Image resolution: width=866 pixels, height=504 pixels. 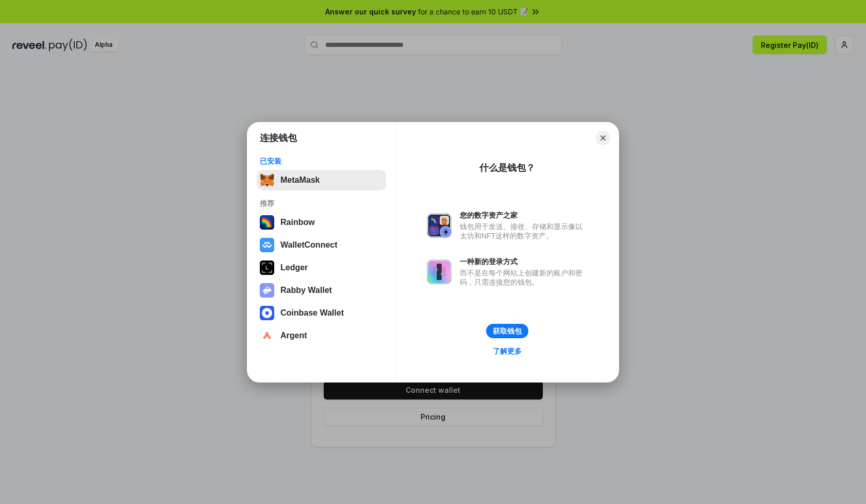 I want to click on div: 您的数字资产之家, so click(x=523, y=215).